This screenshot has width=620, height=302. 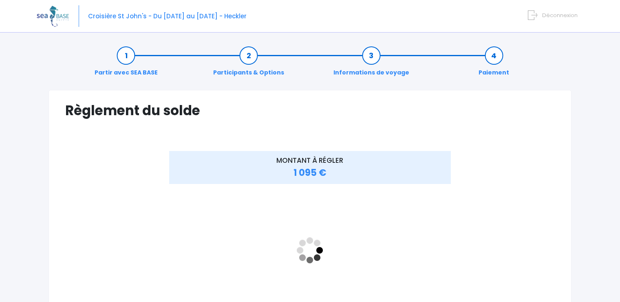 I want to click on a: Paiement, so click(x=493, y=64).